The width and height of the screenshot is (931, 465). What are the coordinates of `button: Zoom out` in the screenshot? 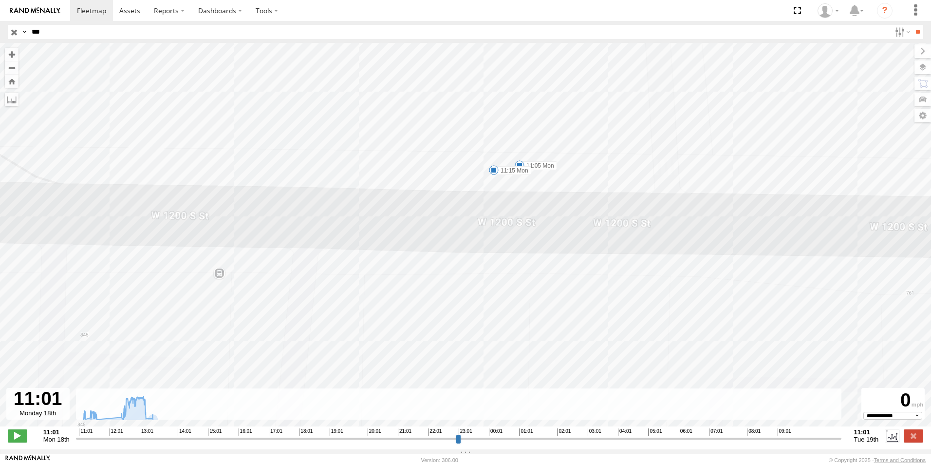 It's located at (12, 68).